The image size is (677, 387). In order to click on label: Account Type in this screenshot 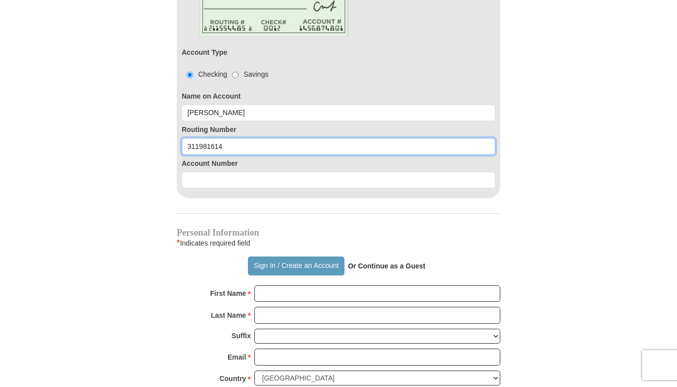, I will do `click(205, 52)`.